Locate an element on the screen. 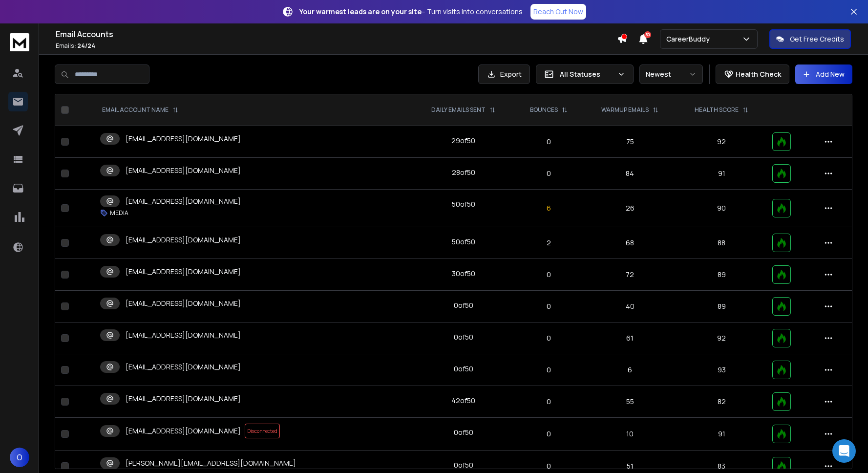  p: HEALTH SCORE is located at coordinates (717, 110).